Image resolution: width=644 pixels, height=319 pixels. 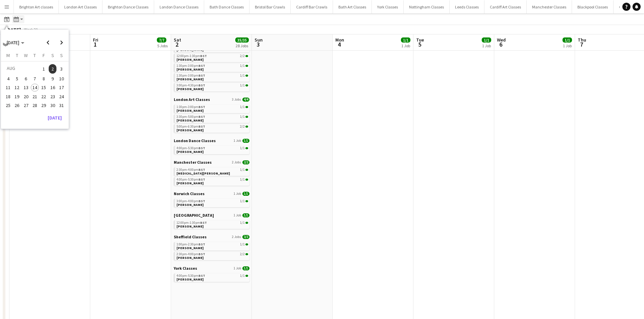 I want to click on span: Chloe Cobb, so click(x=190, y=226).